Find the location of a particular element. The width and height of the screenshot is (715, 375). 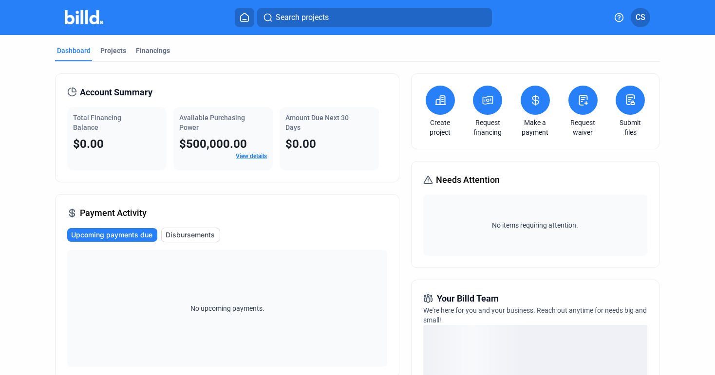

span: Payment Activity is located at coordinates (113, 213).